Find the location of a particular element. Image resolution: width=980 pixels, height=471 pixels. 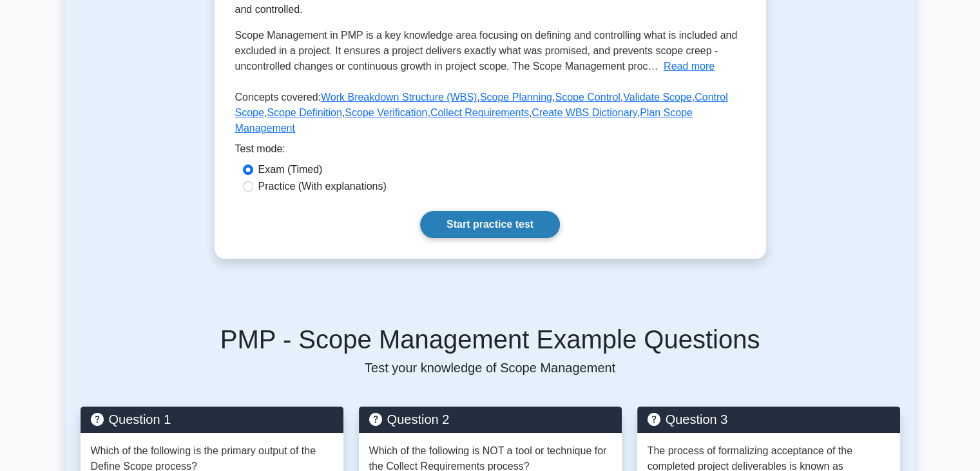

div: Test mode: is located at coordinates (490, 152).